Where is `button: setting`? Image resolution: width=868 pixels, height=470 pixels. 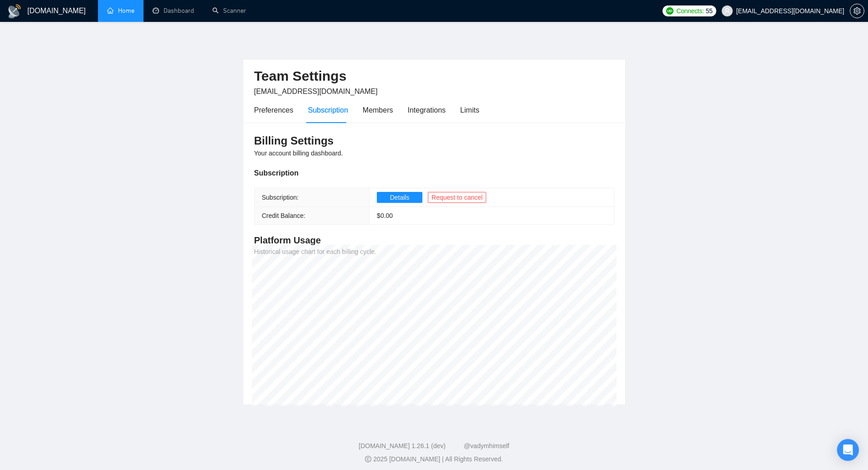
button: setting is located at coordinates (857, 11).